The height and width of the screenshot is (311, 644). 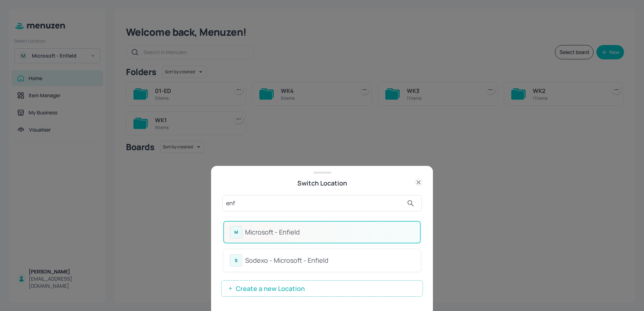 I want to click on button: search, so click(x=410, y=204).